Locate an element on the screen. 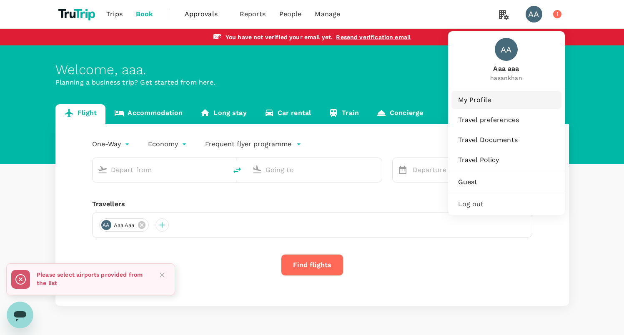 The image size is (624, 335). p: Planning a business trip? Get started from here. is located at coordinates (312, 83).